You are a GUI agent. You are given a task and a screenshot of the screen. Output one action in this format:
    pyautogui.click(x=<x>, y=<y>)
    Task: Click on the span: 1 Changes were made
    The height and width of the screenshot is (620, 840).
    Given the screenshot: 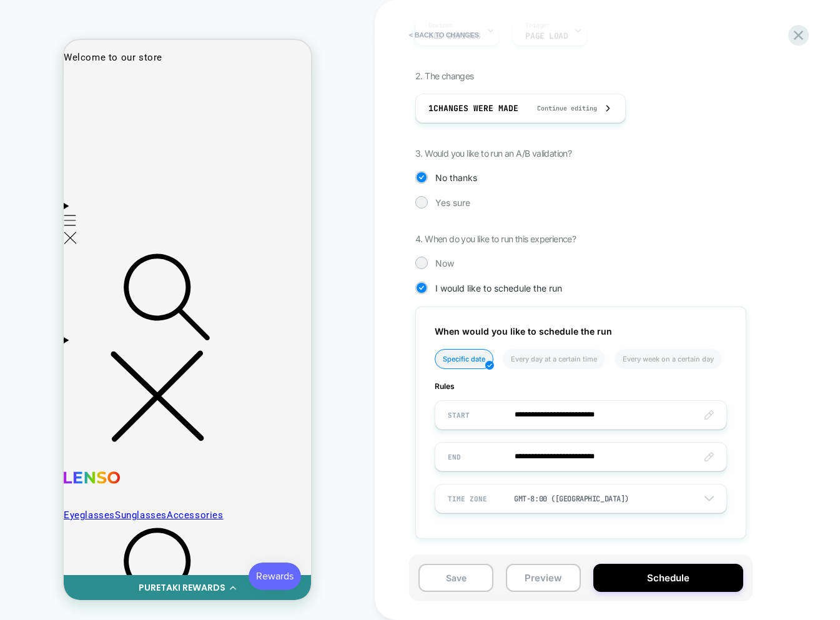 What is the action you would take?
    pyautogui.click(x=473, y=108)
    